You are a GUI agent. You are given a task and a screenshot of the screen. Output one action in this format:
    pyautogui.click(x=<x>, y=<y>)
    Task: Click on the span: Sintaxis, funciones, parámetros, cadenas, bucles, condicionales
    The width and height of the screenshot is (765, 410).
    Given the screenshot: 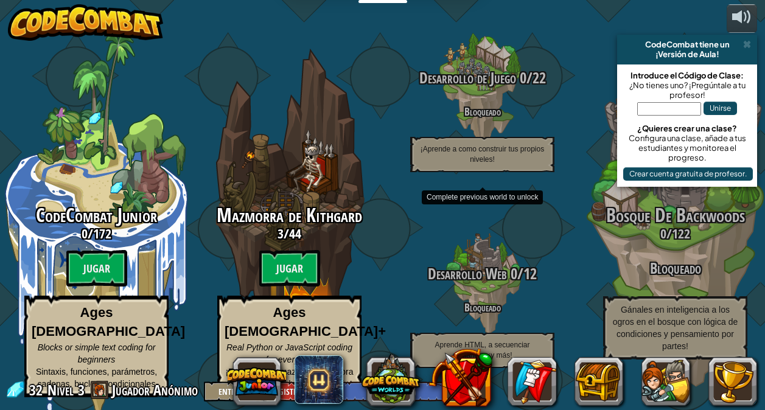 What is the action you would take?
    pyautogui.click(x=96, y=378)
    